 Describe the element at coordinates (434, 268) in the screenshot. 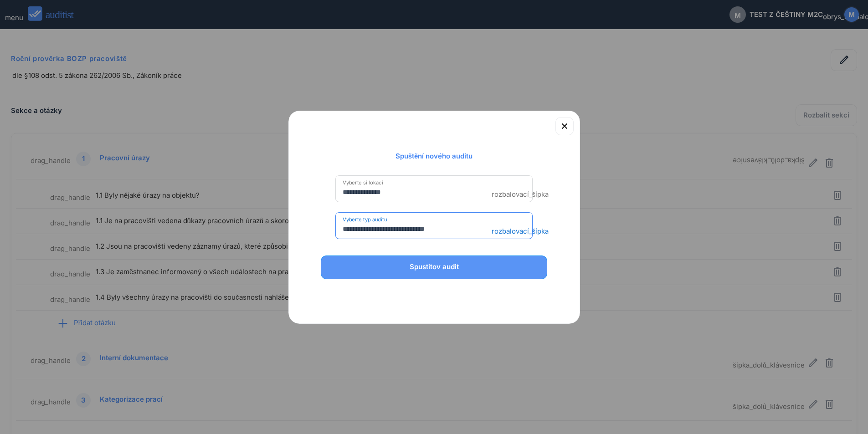

I see `button: Spustitov audit` at that location.